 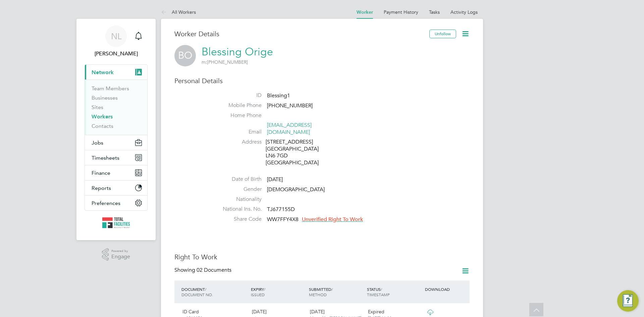 What do you see at coordinates (322, 257) in the screenshot?
I see `h3: Right To Work` at bounding box center [322, 257].